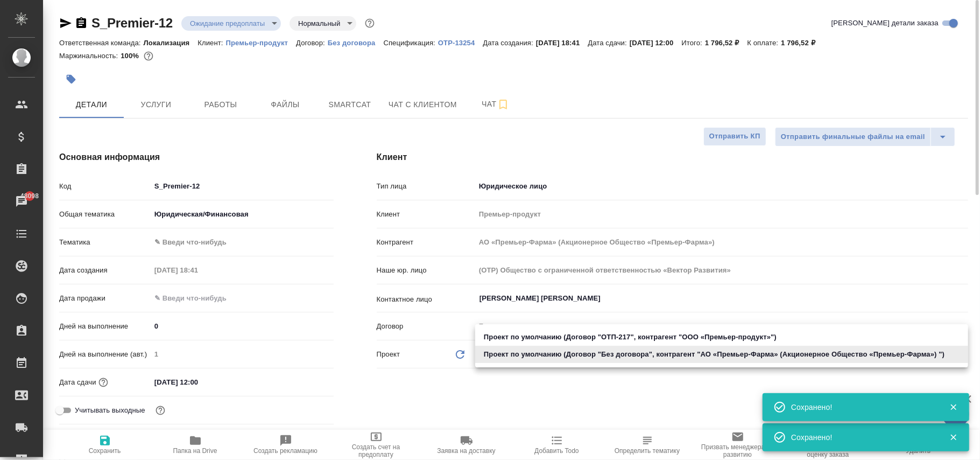 This screenshot has width=980, height=460. What do you see at coordinates (722, 355) in the screenshot?
I see `li: Проект по умолчанию (Договор "Без договора", контрагент "АО «Премьер-Фарма» (Акционерное Общество...` at bounding box center [722, 355].